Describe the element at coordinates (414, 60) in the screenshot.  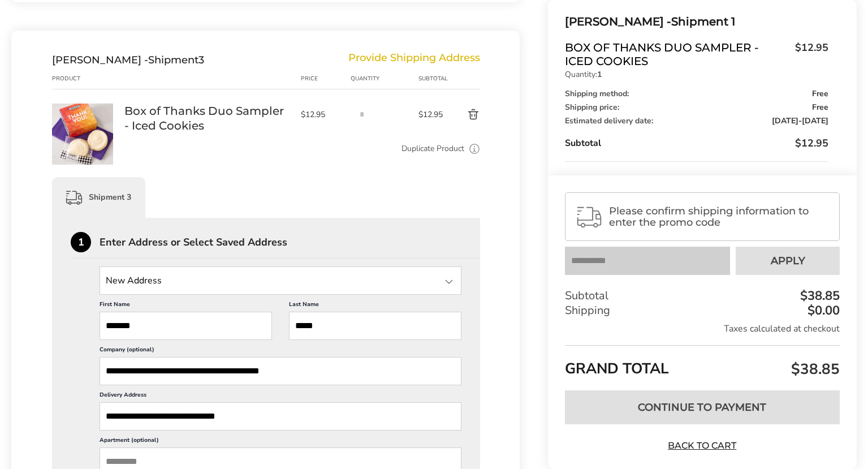
I see `div: Provide Shipping Address` at that location.